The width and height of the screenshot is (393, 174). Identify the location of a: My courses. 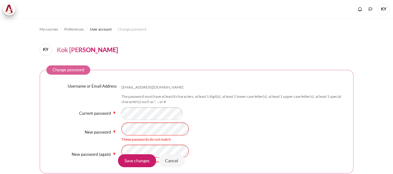
(49, 29).